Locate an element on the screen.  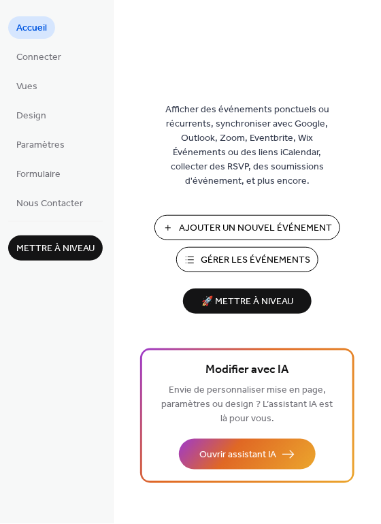
span: Afficher des événements ponctuels ou récurrents, synchroniser avec Google, Outlook, Zoom, Eventbr... is located at coordinates (248, 146).